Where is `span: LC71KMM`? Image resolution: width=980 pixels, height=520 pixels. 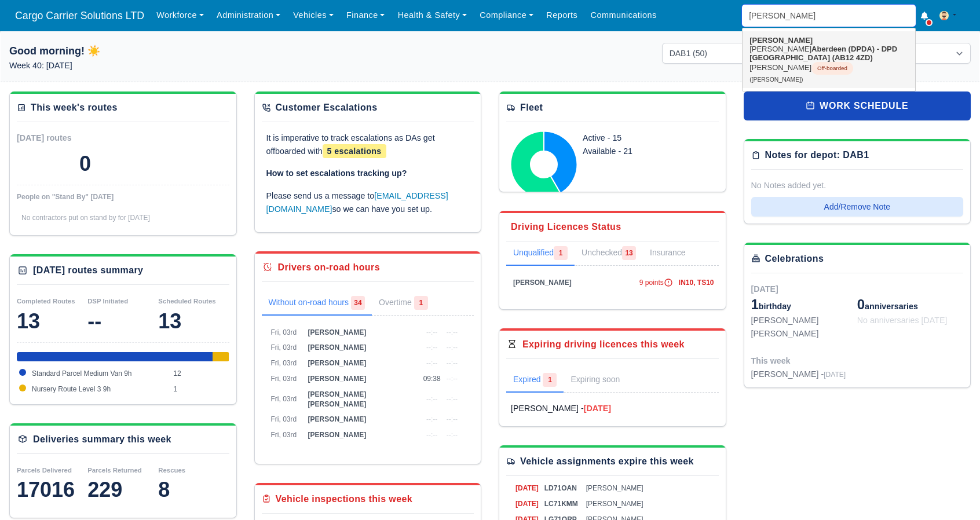 span: LC71KMM is located at coordinates (561, 504).